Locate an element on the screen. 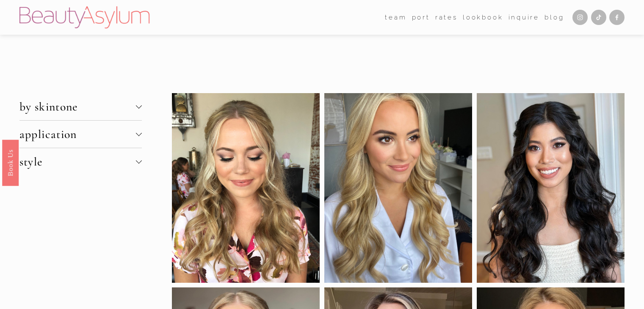 The width and height of the screenshot is (644, 309). button: by skintone is located at coordinates (80, 106).